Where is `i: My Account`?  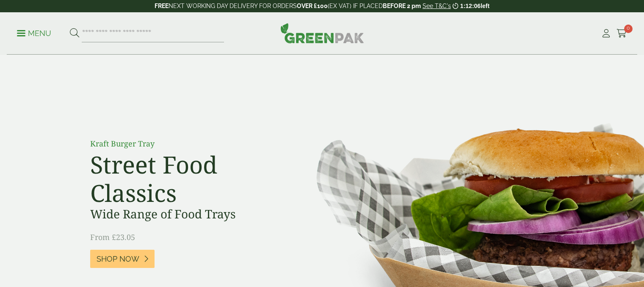 i: My Account is located at coordinates (606, 33).